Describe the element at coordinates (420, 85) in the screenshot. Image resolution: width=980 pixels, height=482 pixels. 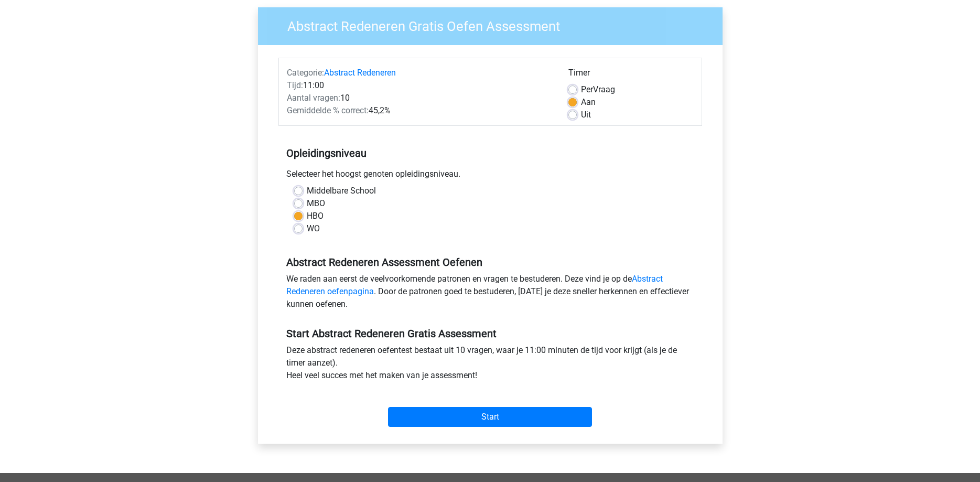
I see `div: 11:00` at that location.